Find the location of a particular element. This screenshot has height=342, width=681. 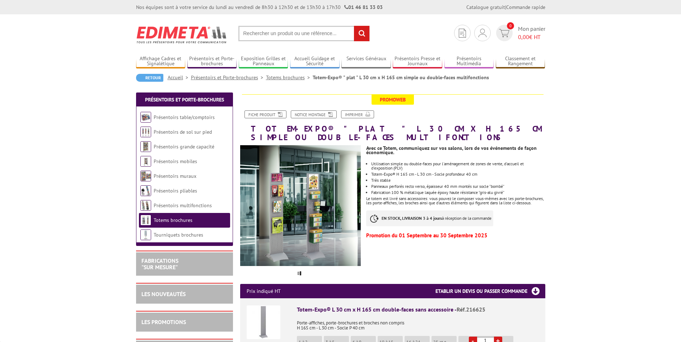

a: devis rapide 0 Mon panier 0,00€ HT is located at coordinates (520, 33).